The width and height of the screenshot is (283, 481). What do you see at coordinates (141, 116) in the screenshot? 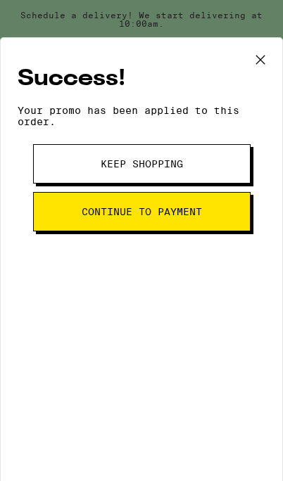
I see `p: Your promo has been applied to this order.` at bounding box center [141, 116].